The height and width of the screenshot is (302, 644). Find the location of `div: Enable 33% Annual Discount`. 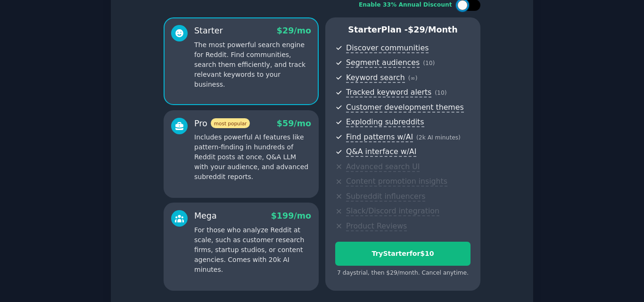

div: Enable 33% Annual Discount is located at coordinates (405, 5).